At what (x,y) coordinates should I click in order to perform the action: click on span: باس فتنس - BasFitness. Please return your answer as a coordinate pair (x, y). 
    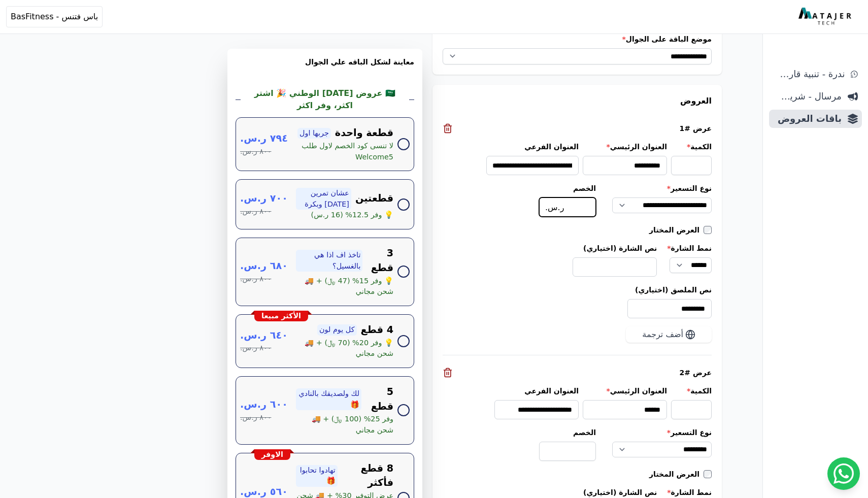
    Looking at the image, I should click on (54, 17).